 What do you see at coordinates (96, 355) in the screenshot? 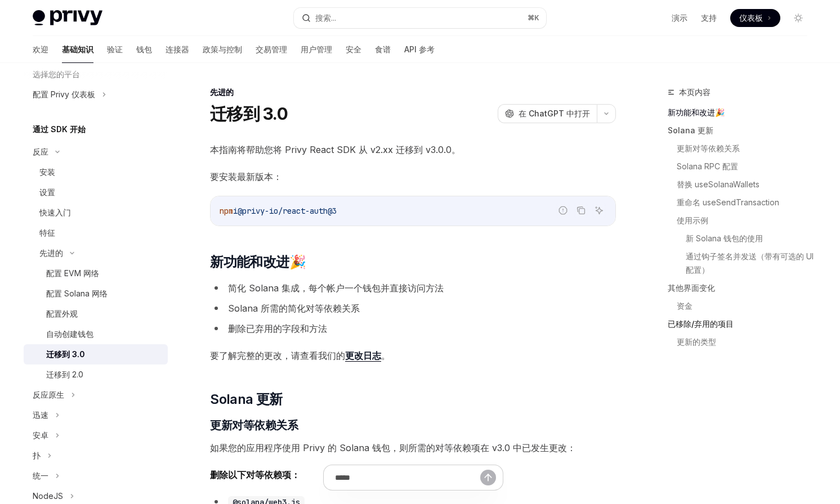
I see `a: 迁移到 3.0` at bounding box center [96, 355].